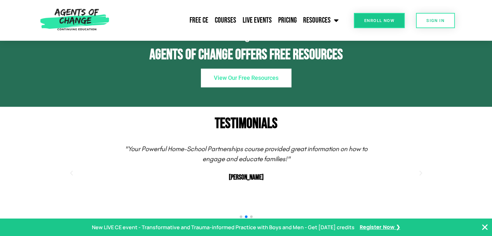 The width and height of the screenshot is (492, 236). What do you see at coordinates (380, 227) in the screenshot?
I see `span: Register Now ❯` at bounding box center [380, 227].